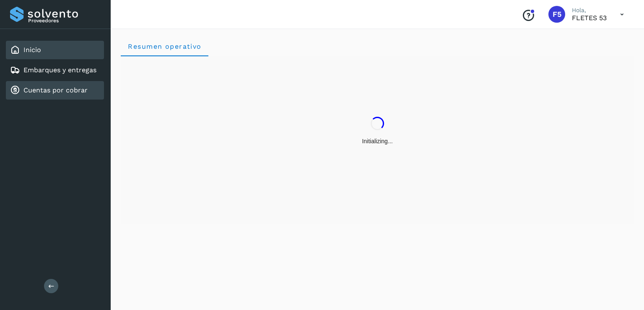 The image size is (644, 310). Describe the element at coordinates (55, 90) in the screenshot. I see `div: Cuentas por cobrar` at that location.